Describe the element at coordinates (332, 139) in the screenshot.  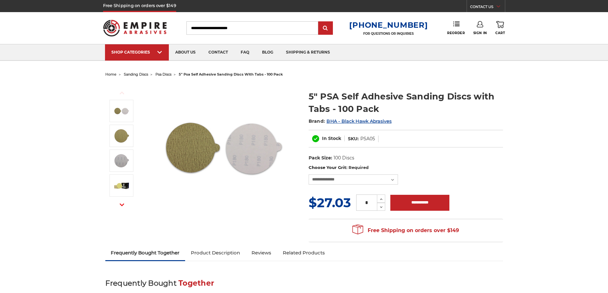
I see `span: In Stock` at that location.